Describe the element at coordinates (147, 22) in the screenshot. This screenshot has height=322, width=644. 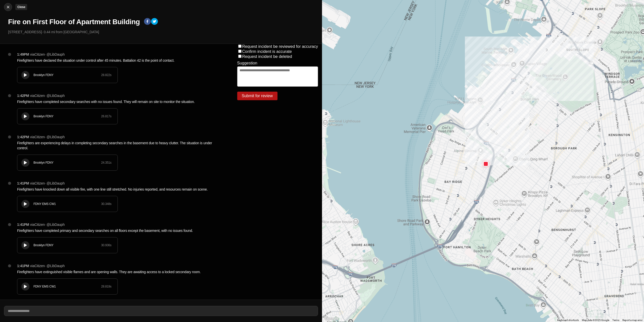
I see `button: facebook` at that location.